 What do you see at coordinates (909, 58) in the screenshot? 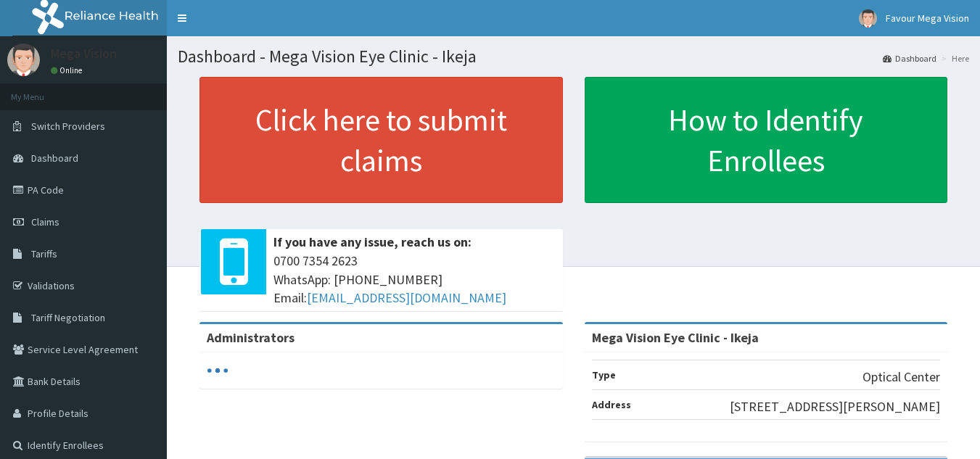
I see `a: Dashboard` at bounding box center [909, 58].